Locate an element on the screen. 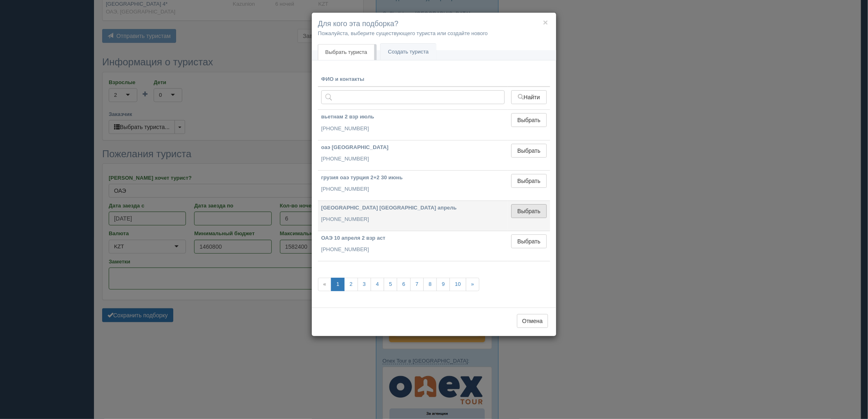 The width and height of the screenshot is (868, 419). a: 6 is located at coordinates (404, 284).